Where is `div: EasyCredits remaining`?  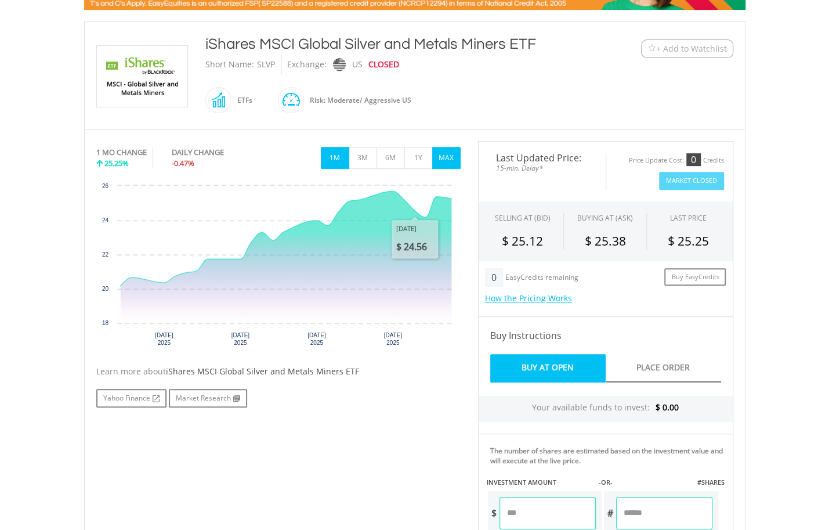 div: EasyCredits remaining is located at coordinates (542, 278).